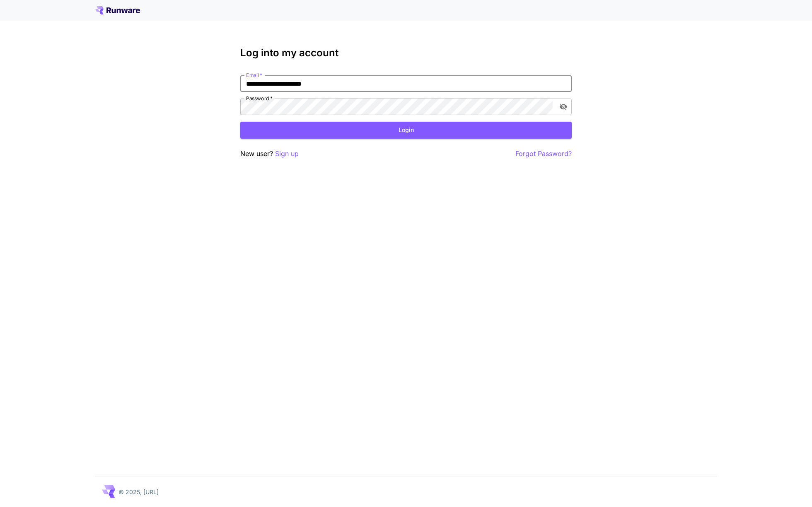 This screenshot has width=812, height=507. What do you see at coordinates (286, 154) in the screenshot?
I see `p: Sign up` at bounding box center [286, 154].